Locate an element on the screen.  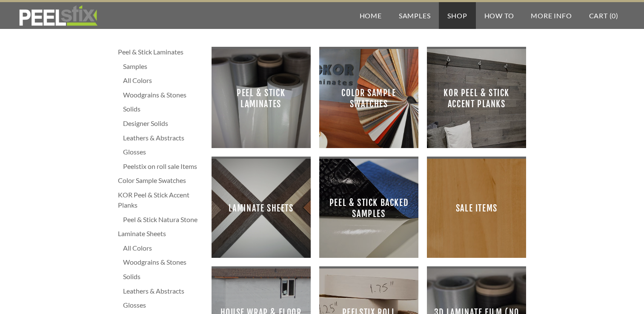
div: Samples is located at coordinates (163, 67).